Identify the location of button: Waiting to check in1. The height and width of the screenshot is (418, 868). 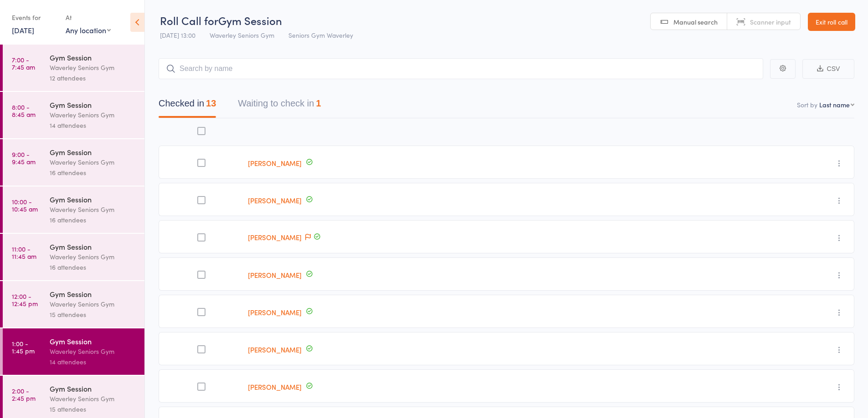
(279, 106).